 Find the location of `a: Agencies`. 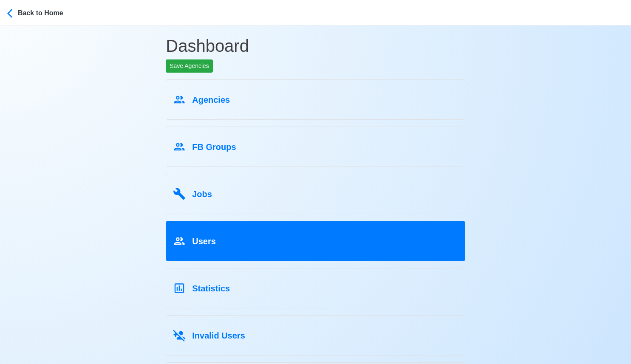

a: Agencies is located at coordinates (315, 99).